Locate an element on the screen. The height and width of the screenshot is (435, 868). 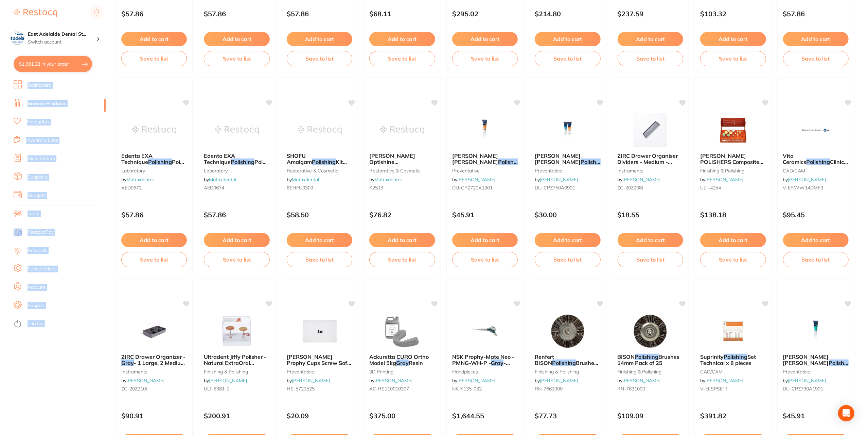
b: Vita Ceramics Polishing Clinical - Brush, Pre-polish, Biege, 3-Pack is located at coordinates (816, 159).